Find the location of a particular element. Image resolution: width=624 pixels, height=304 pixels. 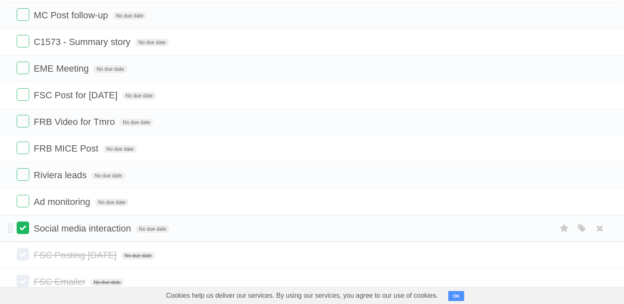

span: FRB Video for Tmro is located at coordinates (75, 122).